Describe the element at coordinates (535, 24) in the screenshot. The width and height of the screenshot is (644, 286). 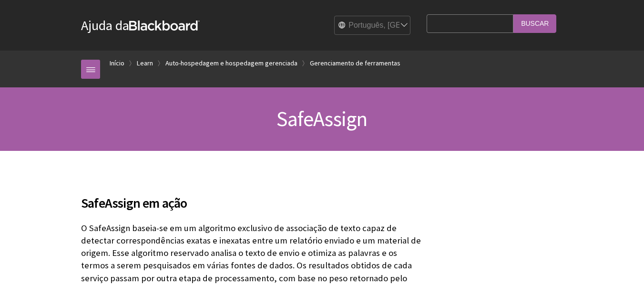
I see `input: Buscar` at that location.